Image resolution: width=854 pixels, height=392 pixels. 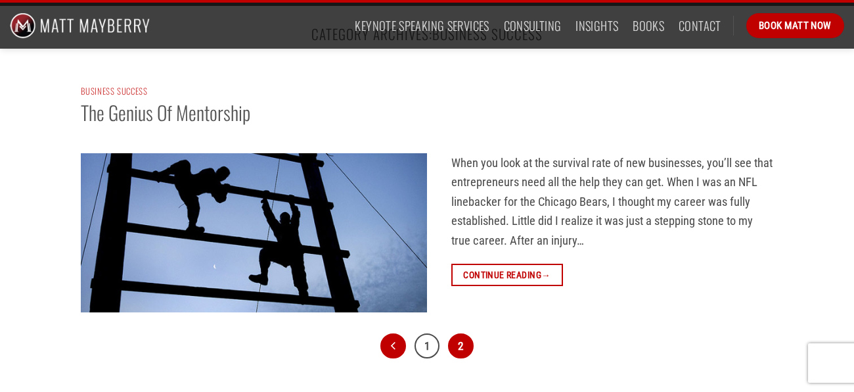 What do you see at coordinates (393, 346) in the screenshot?
I see `a: Previous` at bounding box center [393, 346].